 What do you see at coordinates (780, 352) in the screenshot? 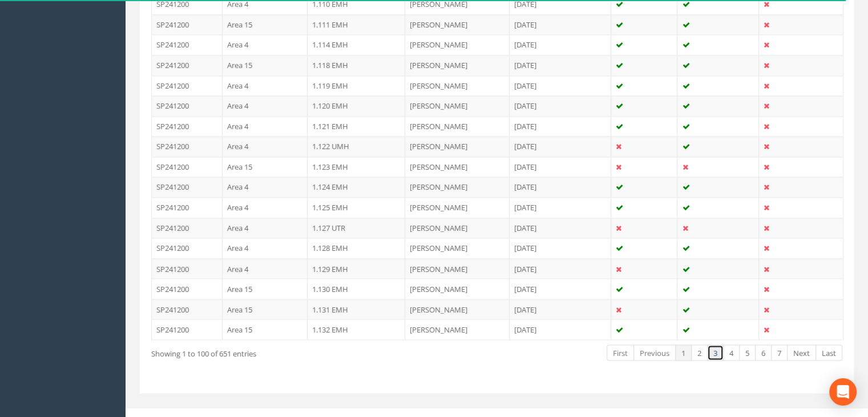
I see `a: 7` at bounding box center [780, 352].